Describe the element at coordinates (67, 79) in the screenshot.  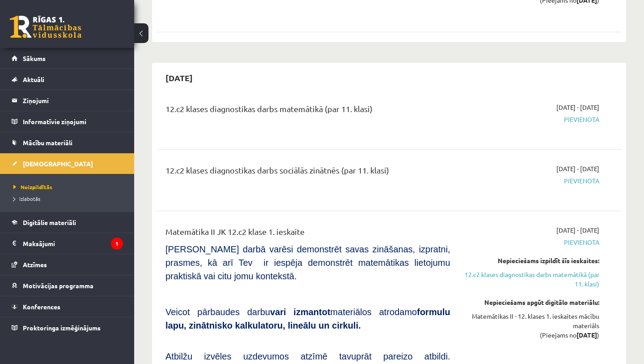
I see `a: Aktuāli` at that location.